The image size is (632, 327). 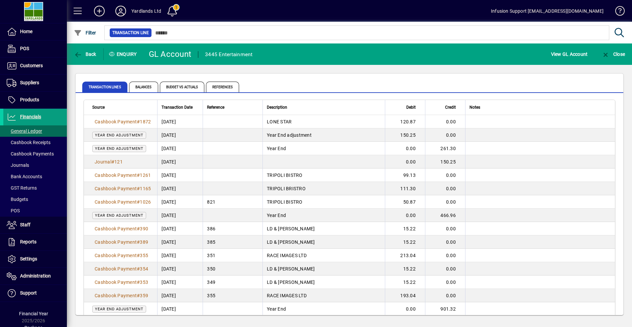 I want to click on span: Budgets, so click(x=17, y=199).